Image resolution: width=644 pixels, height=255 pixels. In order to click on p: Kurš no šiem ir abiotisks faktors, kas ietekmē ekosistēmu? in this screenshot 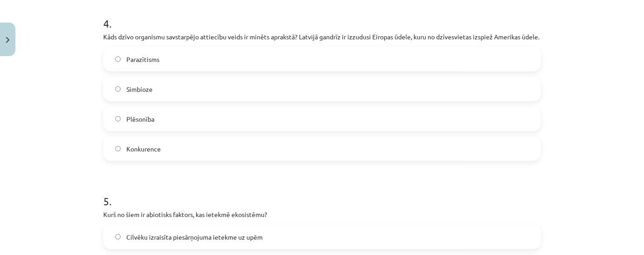, I will do `click(322, 215)`.